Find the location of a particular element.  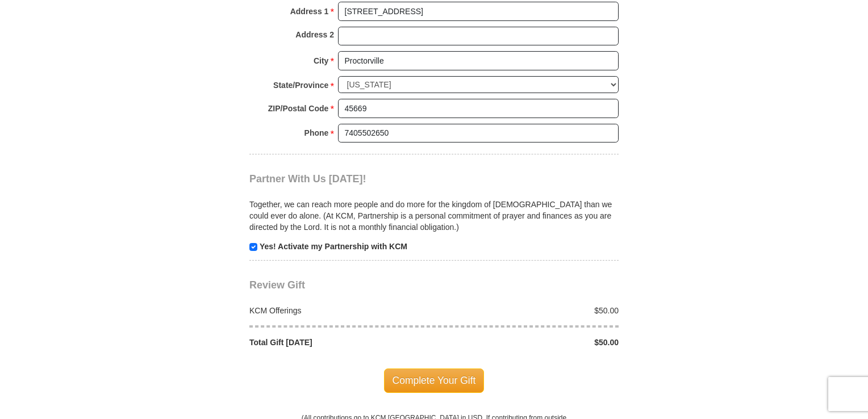

strong: ZIP/Postal Code is located at coordinates (299, 109).